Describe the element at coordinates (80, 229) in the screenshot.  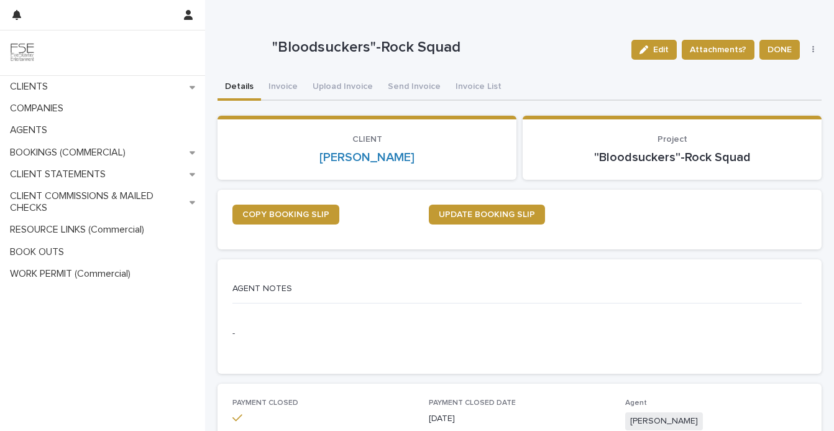
I see `p: RESOURCE LINKS (Commercial)` at that location.